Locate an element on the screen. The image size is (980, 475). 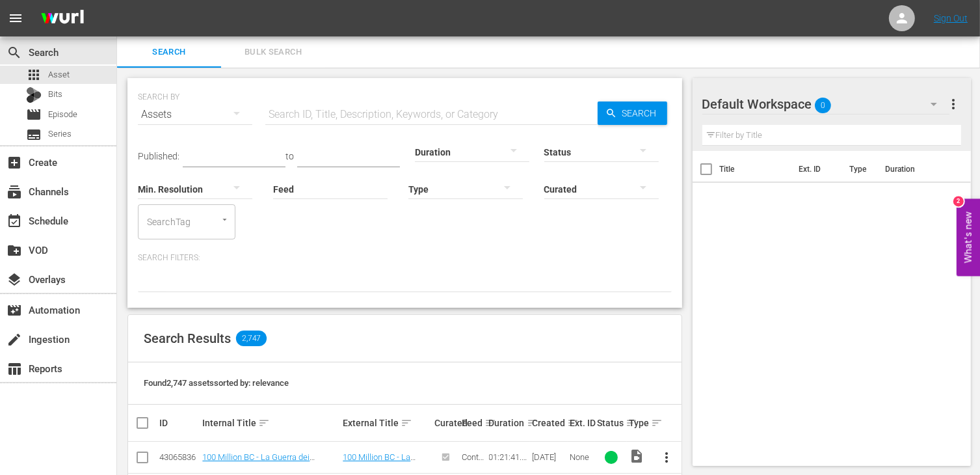
span: 0 is located at coordinates (822, 106).